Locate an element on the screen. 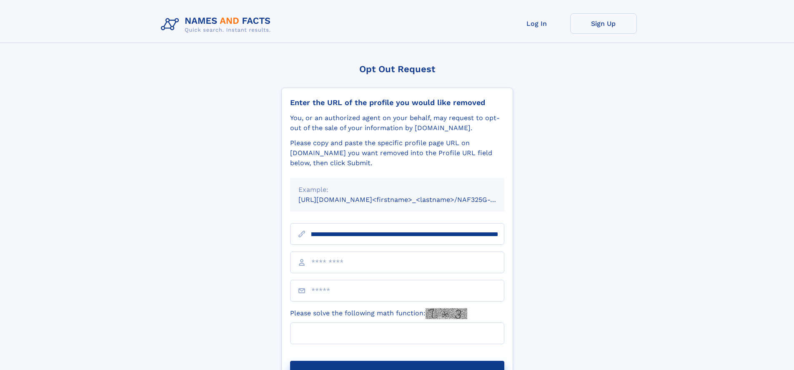 The width and height of the screenshot is (794, 370). label: Please solve the following math function: is located at coordinates (378, 313).